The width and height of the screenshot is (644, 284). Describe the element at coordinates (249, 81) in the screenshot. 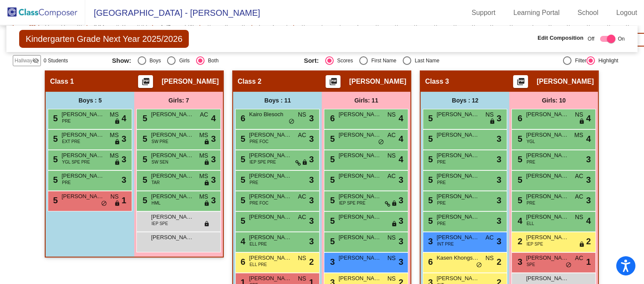

I see `span: Class 2` at that location.